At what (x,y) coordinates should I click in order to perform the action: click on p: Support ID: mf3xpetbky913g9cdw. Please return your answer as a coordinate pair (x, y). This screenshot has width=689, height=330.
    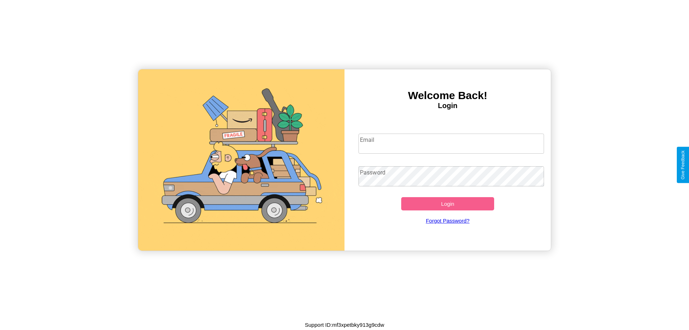
    Looking at the image, I should click on (344, 324).